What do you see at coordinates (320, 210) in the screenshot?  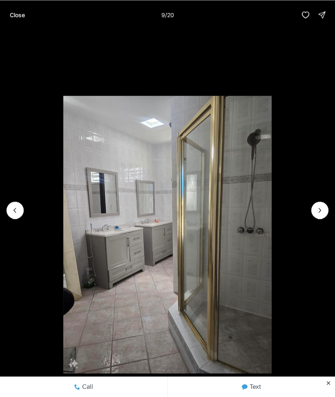 I see `button: Next slide` at bounding box center [320, 210].